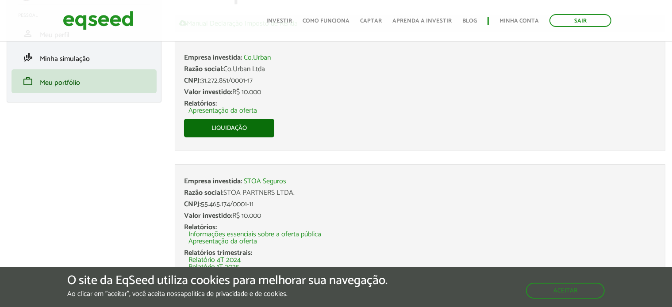 This screenshot has height=307, width=672. Describe the element at coordinates (84, 81) in the screenshot. I see `a: workMeu portfólio` at that location.